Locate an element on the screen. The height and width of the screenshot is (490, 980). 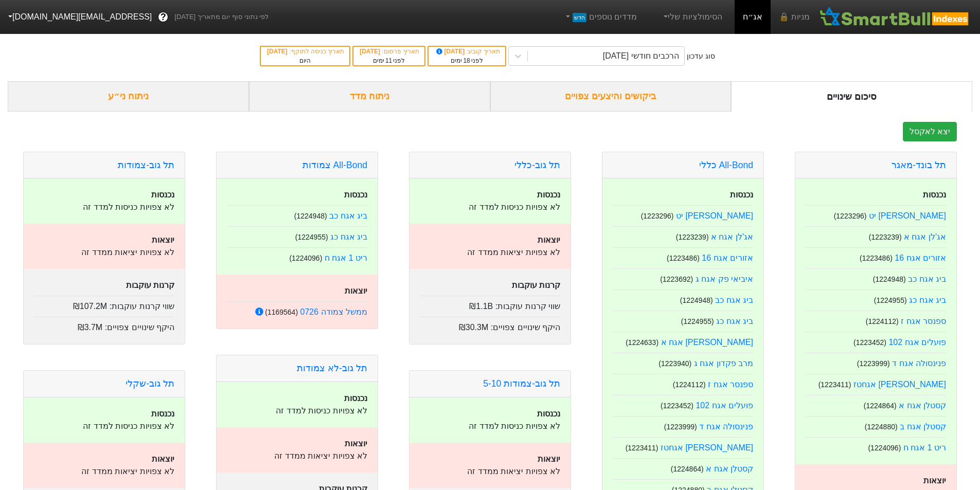
small: ( 1223486 ) is located at coordinates (877, 258).